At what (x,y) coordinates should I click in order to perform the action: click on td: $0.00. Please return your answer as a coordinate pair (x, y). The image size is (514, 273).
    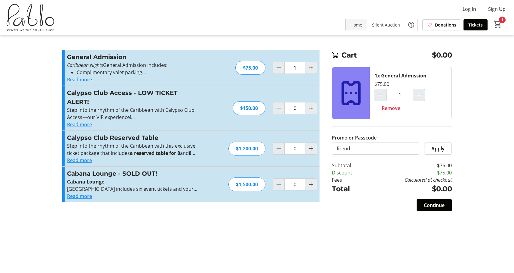
    Looking at the image, I should click on (410, 189).